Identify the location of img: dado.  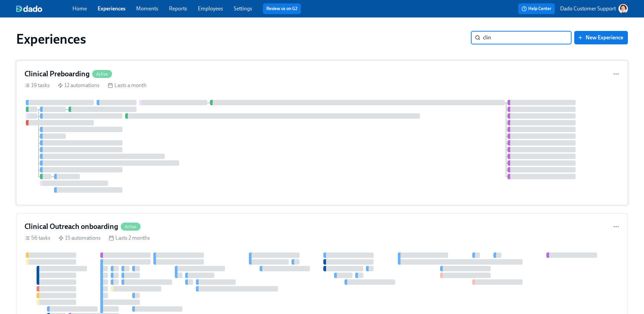
(29, 9).